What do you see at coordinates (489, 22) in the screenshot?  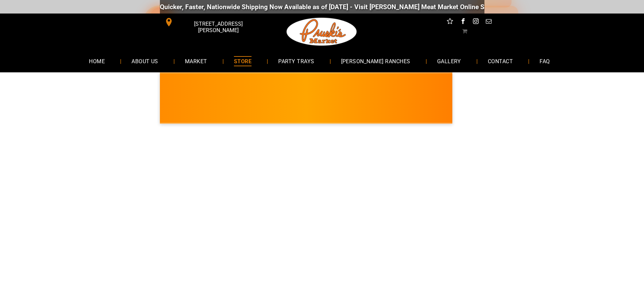 I see `a: email` at bounding box center [489, 22].